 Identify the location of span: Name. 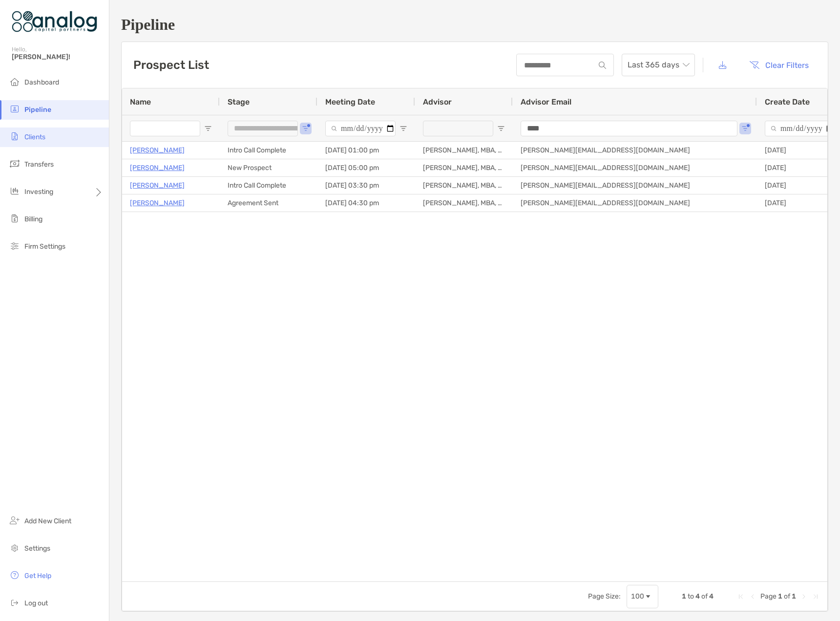
(140, 101).